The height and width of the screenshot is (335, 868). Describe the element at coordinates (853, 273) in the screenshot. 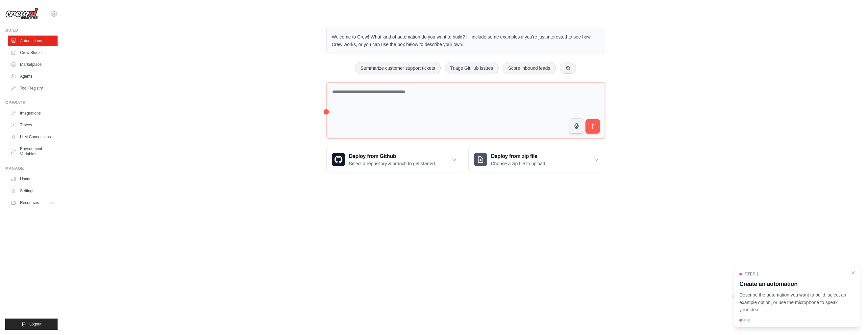

I see `button: Close walkthrough` at that location.